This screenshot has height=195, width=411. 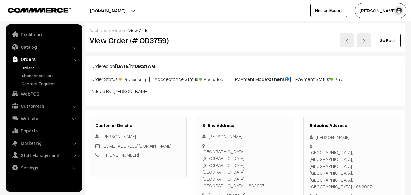 What do you see at coordinates (365, 41) in the screenshot?
I see `img: right-arrow.png` at bounding box center [365, 41].